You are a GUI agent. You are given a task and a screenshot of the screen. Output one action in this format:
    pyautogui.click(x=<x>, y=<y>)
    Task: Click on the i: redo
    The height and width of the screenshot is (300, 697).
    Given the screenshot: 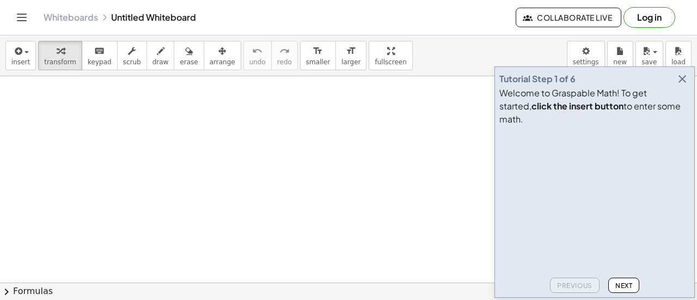 What is the action you would take?
    pyautogui.click(x=284, y=51)
    